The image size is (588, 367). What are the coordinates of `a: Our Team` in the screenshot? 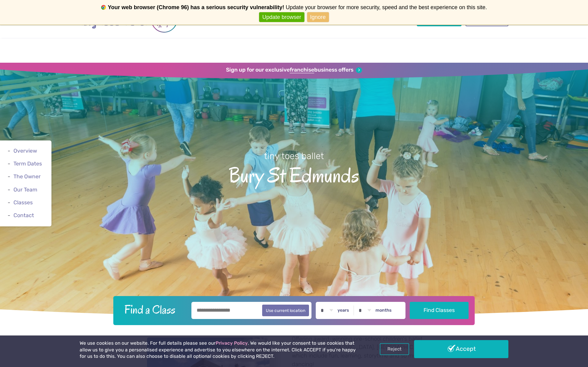 It's located at (26, 190).